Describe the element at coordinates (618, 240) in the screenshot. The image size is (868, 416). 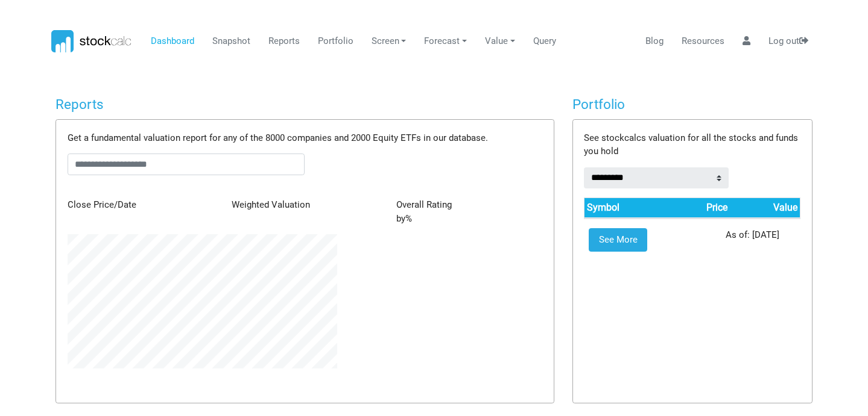
I see `a: See More` at that location.